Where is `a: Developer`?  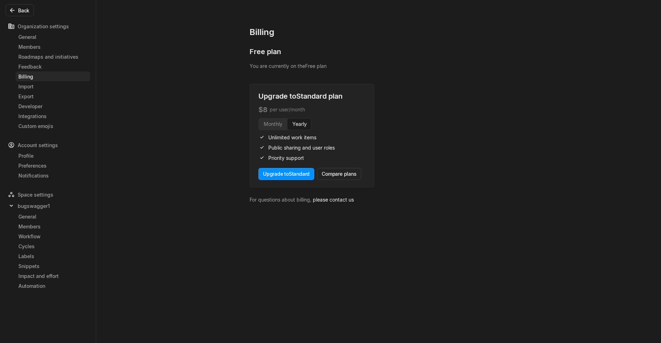
a: Developer is located at coordinates (53, 106).